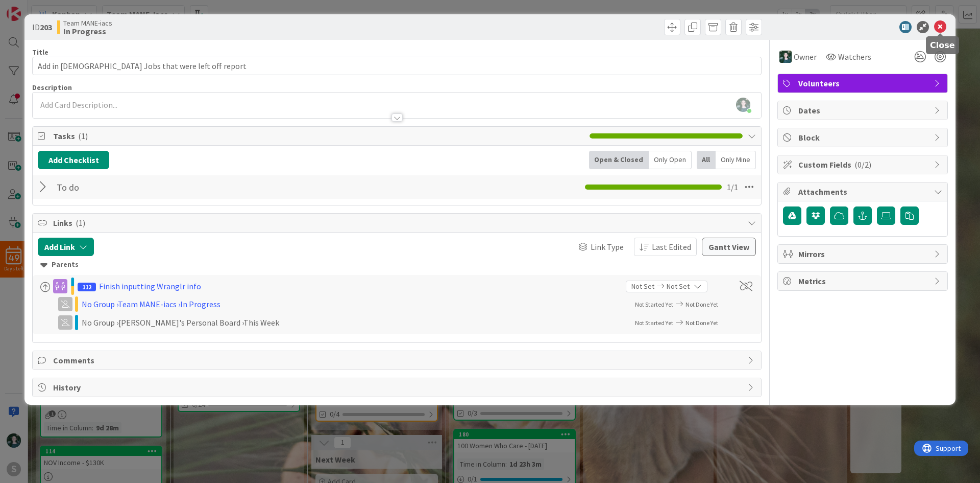 Image resolution: width=980 pixels, height=483 pixels. What do you see at coordinates (864, 83) in the screenshot?
I see `span: Volunteers` at bounding box center [864, 83].